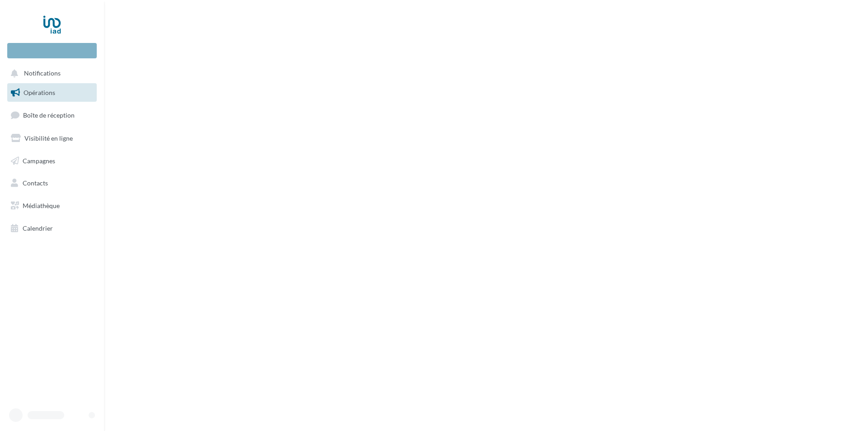  Describe the element at coordinates (52, 93) in the screenshot. I see `a: Opérations` at that location.